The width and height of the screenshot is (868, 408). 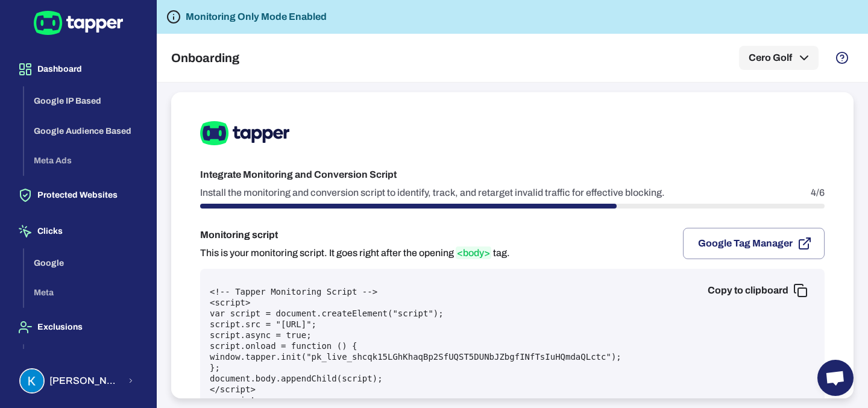 I want to click on h6: Monitoring script, so click(x=355, y=235).